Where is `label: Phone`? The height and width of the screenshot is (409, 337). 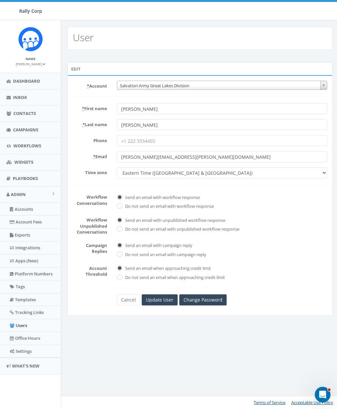 label: Phone is located at coordinates (90, 139).